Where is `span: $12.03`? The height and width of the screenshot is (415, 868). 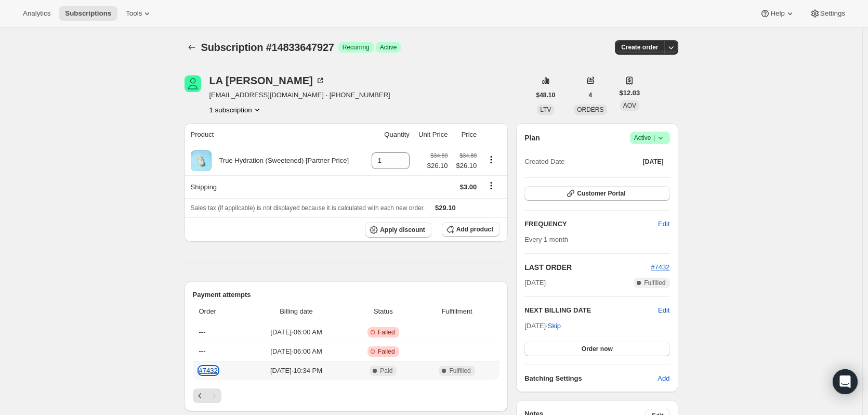
span: $12.03 is located at coordinates (630, 93).